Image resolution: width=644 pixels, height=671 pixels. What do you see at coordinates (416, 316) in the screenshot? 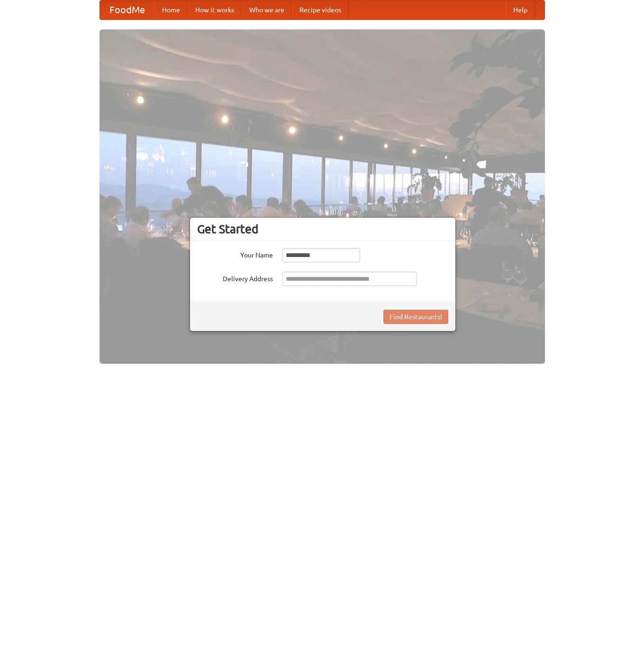
I see `button: Find Restaurants!` at bounding box center [416, 316].